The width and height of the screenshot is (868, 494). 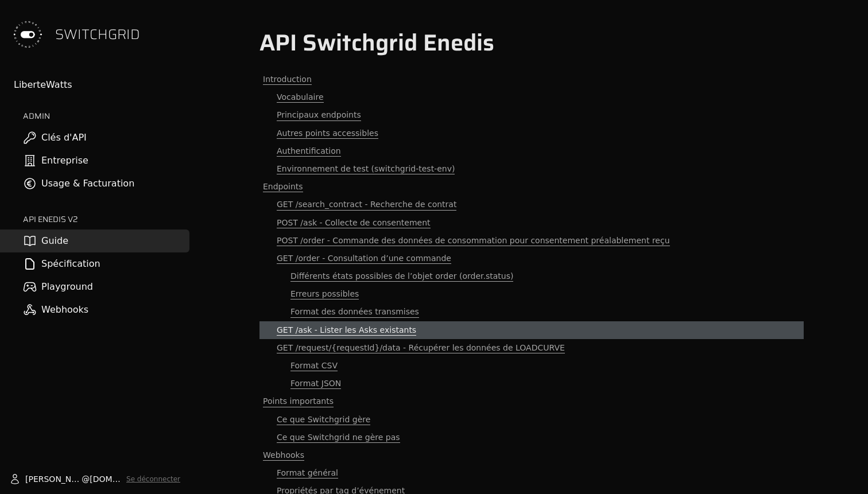 I want to click on span: POST /order - Commande des données de consommation pour consentement préalablement reçu, so click(x=473, y=240).